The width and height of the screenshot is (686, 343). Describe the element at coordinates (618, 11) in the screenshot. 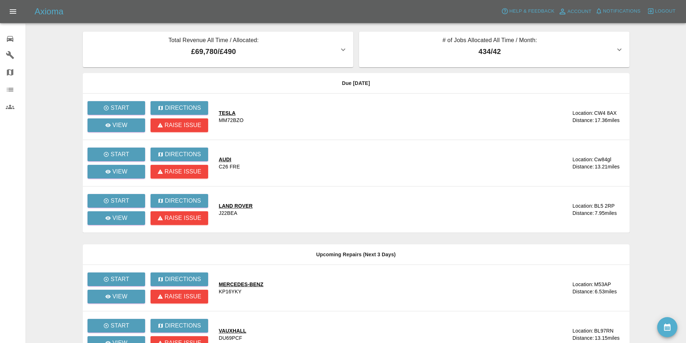

I see `button: Notifications` at that location.